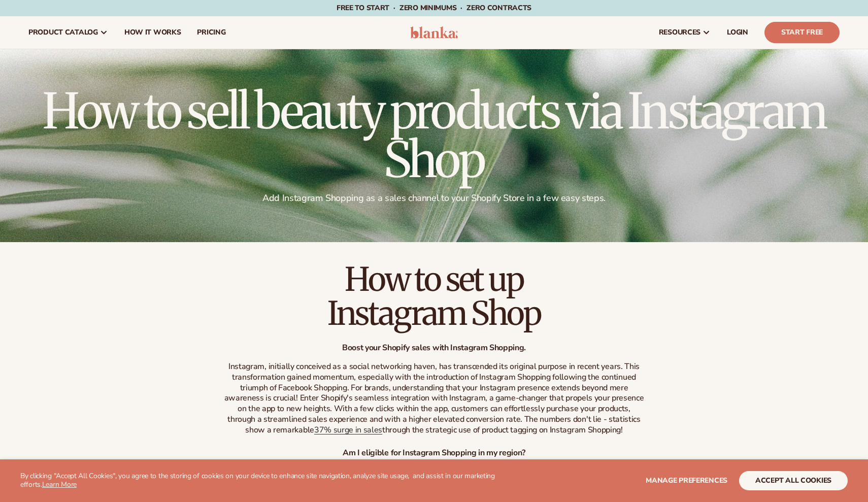  What do you see at coordinates (434, 399) in the screenshot?
I see `p: Instagram, initially conceived as a social networking haven, has transcended its original purpose...` at bounding box center [434, 399].